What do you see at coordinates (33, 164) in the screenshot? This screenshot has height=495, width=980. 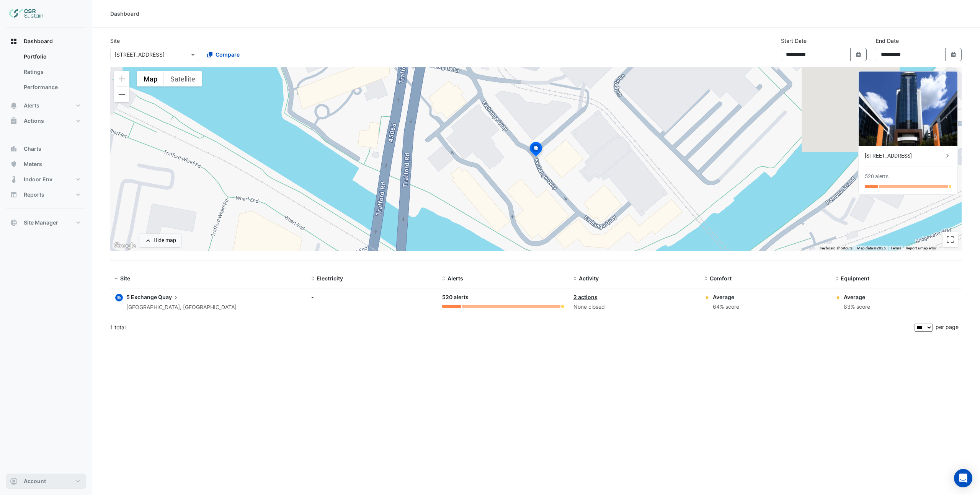 I see `span: Meters` at bounding box center [33, 164].